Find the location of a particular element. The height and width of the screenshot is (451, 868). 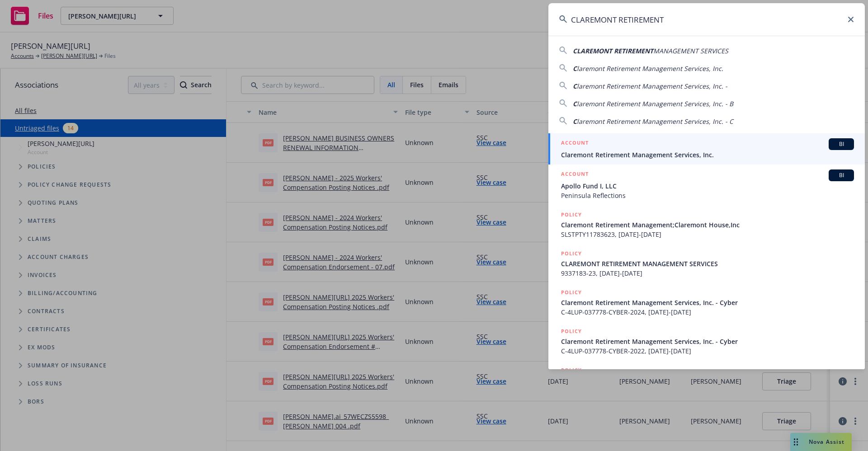

span: CLAREMONT RETIREMENT is located at coordinates (613, 51).